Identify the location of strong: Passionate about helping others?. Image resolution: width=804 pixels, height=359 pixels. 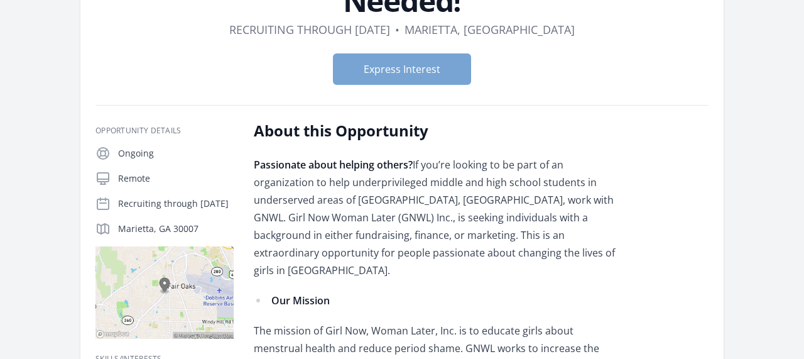
(333, 165).